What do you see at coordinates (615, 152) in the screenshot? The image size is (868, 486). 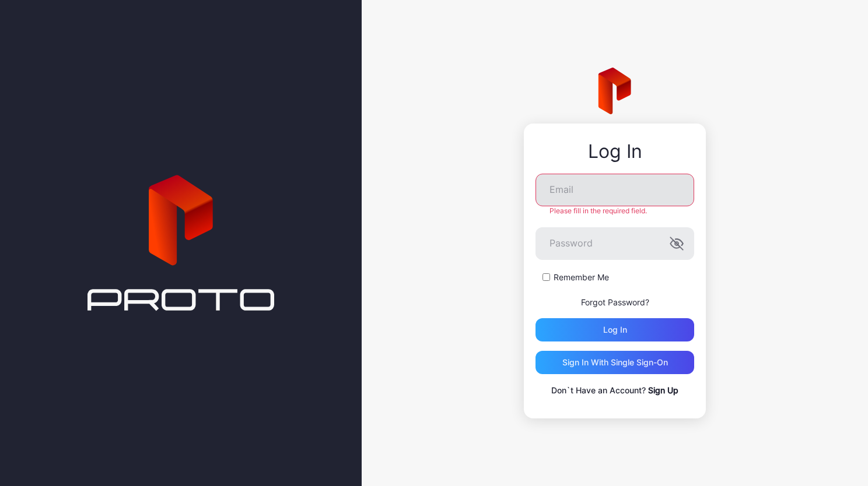 I see `div: Log In` at bounding box center [615, 152].